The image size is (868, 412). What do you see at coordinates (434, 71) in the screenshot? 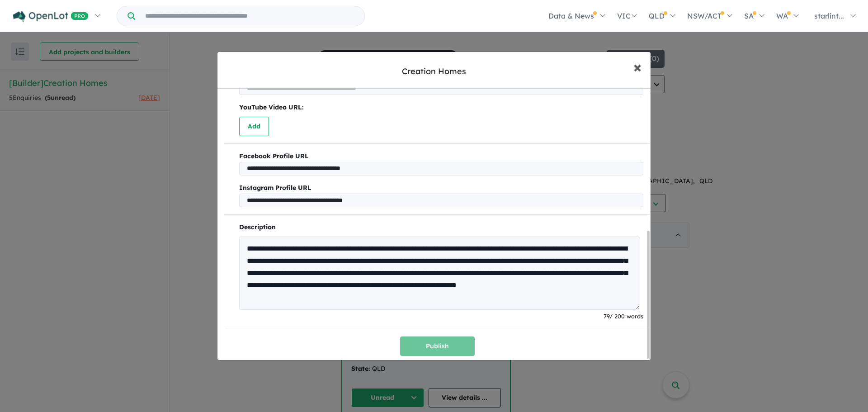
I see `div: Creation Homes` at bounding box center [434, 71].